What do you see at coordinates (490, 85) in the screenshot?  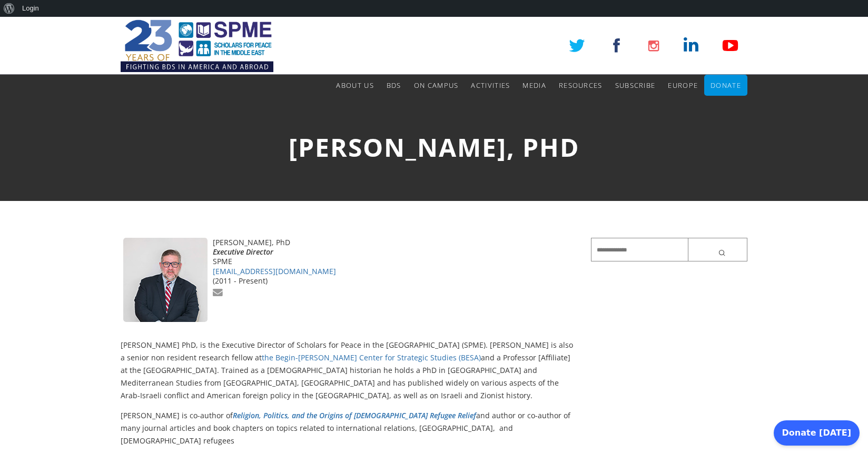 I see `span: Activities` at bounding box center [490, 85].